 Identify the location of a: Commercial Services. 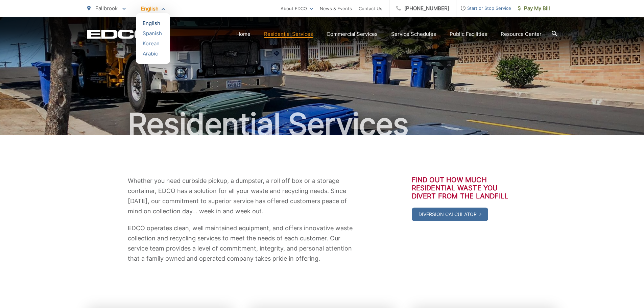
(352, 34).